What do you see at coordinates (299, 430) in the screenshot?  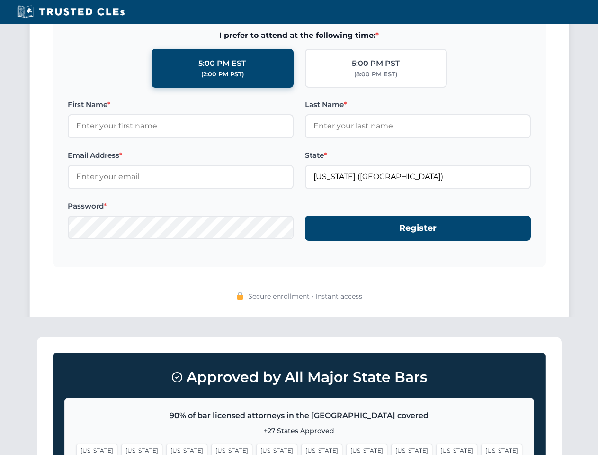 I see `p: +27 States Approved` at bounding box center [299, 430].